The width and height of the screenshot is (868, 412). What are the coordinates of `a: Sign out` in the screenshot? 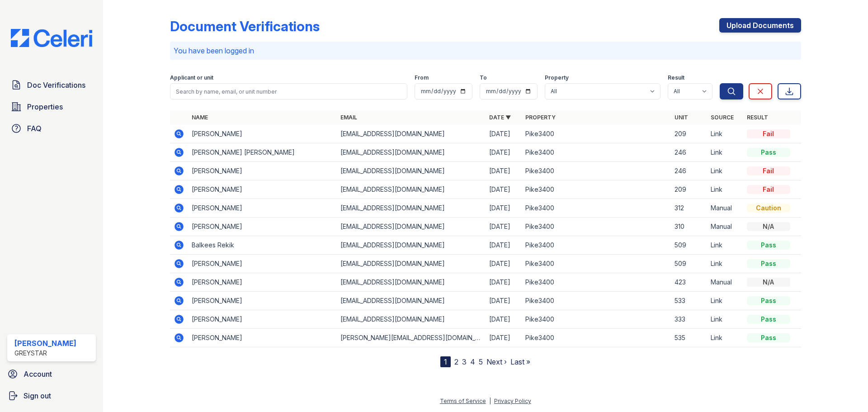 It's located at (51, 396).